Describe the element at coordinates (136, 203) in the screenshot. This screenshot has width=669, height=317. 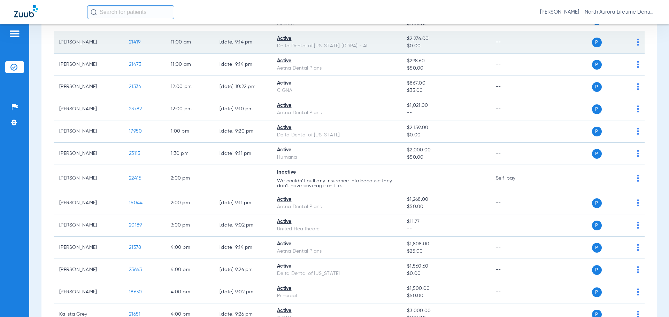
I see `span: 15044` at that location.